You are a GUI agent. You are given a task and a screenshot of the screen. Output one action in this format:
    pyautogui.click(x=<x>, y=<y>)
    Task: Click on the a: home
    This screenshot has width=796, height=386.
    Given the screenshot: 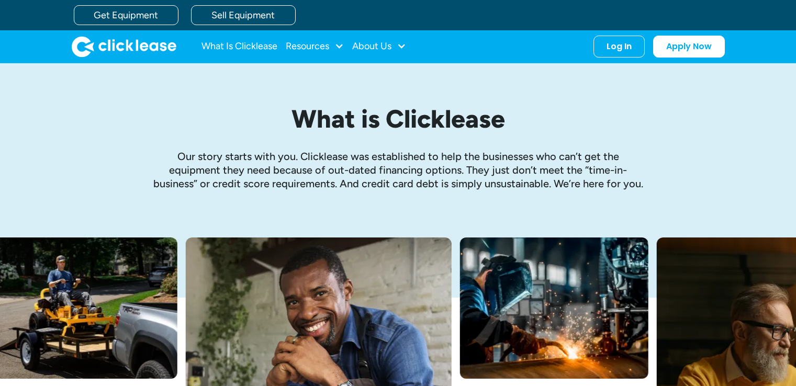 What is the action you would take?
    pyautogui.click(x=124, y=47)
    